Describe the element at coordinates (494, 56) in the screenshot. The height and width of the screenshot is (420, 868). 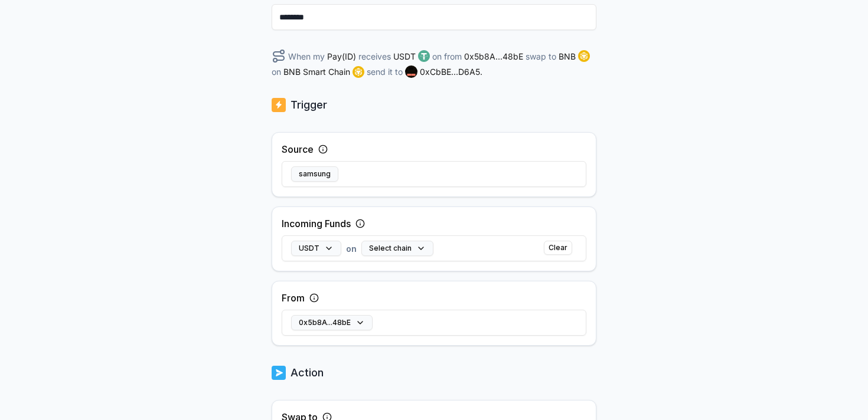
I see `span: 0x5b8A...48bE` at that location.